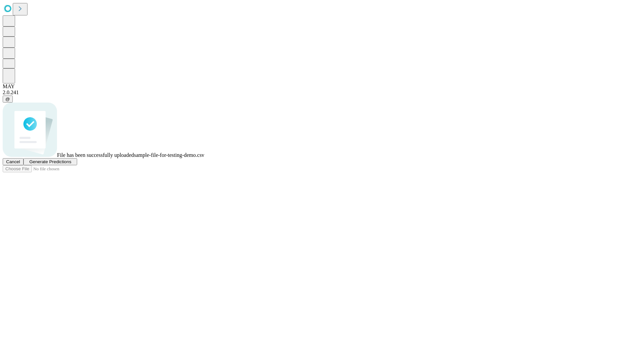  I want to click on span: Generate Predictions, so click(50, 161).